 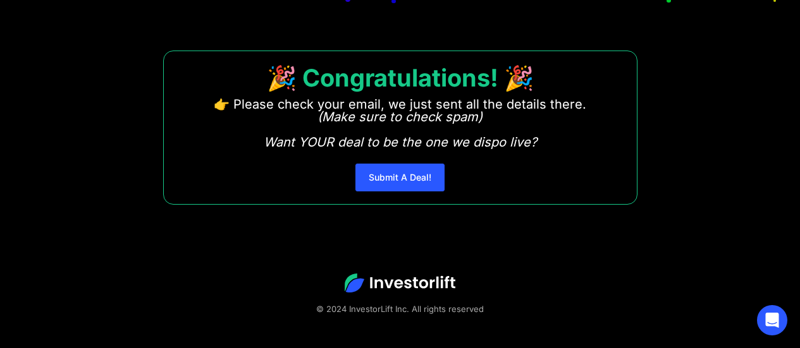 What do you see at coordinates (400, 123) in the screenshot?
I see `p: 👉 Please check your email, we just sent all the details there. ‍` at bounding box center [400, 123].